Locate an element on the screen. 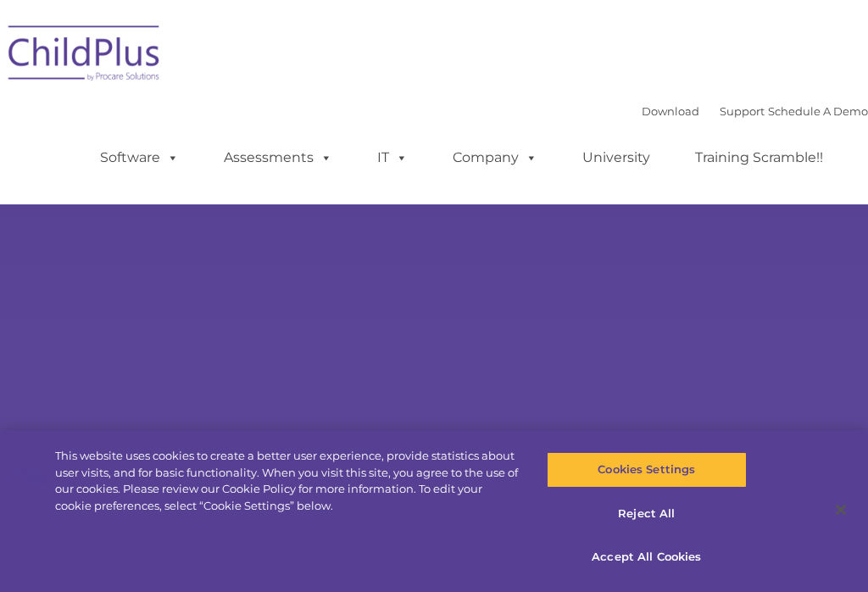  a: University is located at coordinates (616, 157).